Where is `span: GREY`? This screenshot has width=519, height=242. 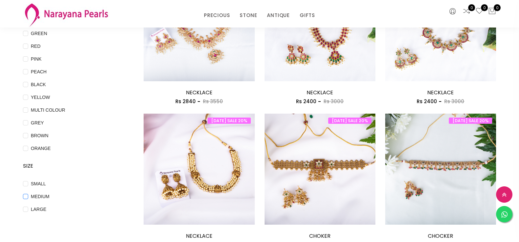 span: GREY is located at coordinates (37, 123).